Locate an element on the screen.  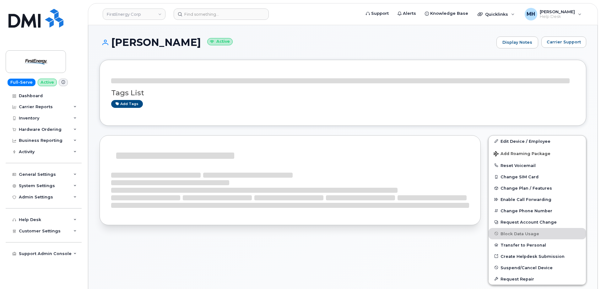
button: Change SIM Card is located at coordinates (537, 176).